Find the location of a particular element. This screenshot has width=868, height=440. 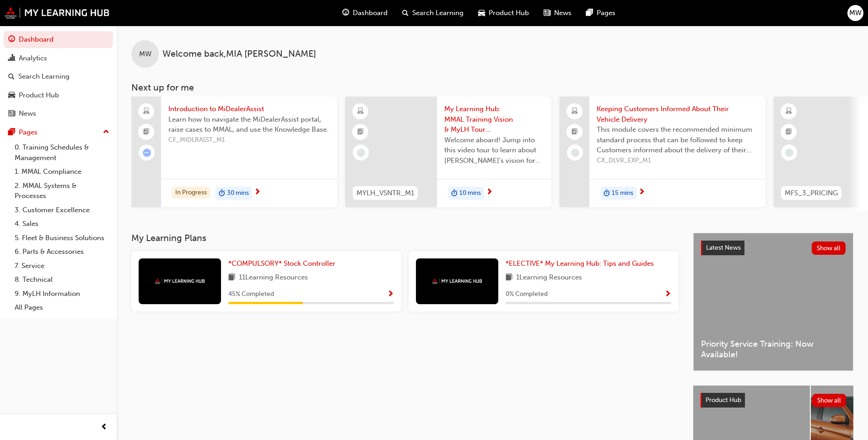

h3: Next up for me is located at coordinates (492, 88).